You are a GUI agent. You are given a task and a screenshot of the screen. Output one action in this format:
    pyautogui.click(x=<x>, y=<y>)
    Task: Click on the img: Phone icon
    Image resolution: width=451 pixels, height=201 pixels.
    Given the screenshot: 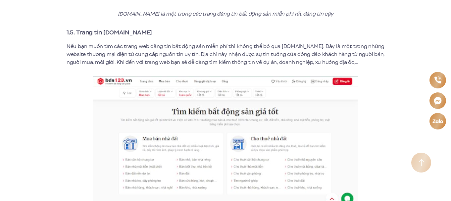 What is the action you would take?
    pyautogui.click(x=437, y=80)
    